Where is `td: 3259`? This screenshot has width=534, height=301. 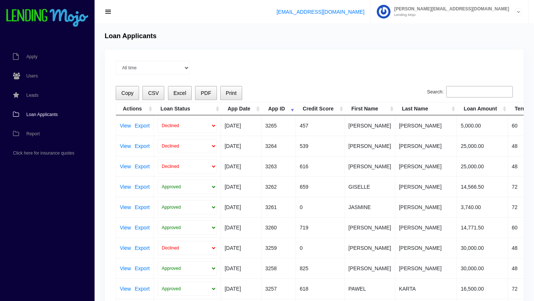
td: 3259 is located at coordinates (278, 248).